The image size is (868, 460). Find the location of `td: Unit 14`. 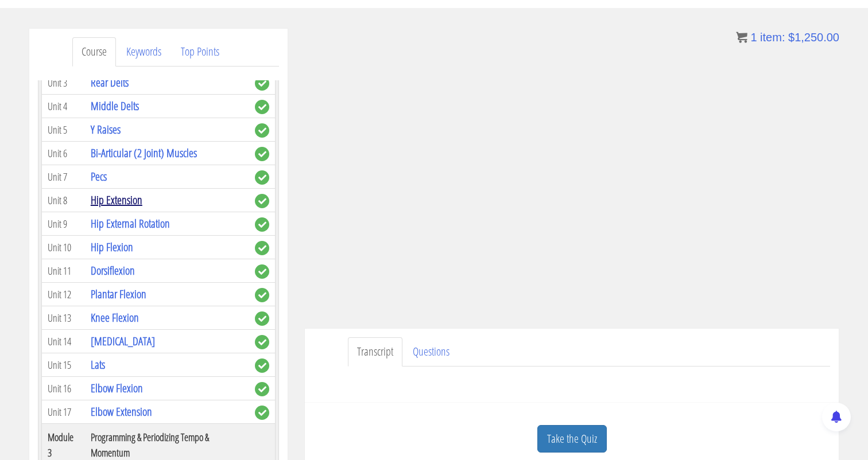

td: Unit 14 is located at coordinates (63, 341).